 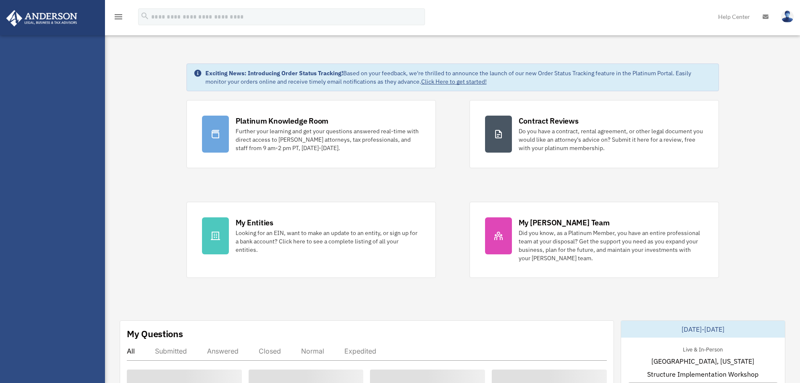 I want to click on div: Submitted, so click(x=171, y=351).